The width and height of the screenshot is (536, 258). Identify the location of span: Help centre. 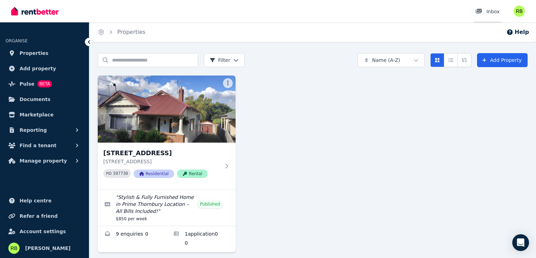
(36, 200).